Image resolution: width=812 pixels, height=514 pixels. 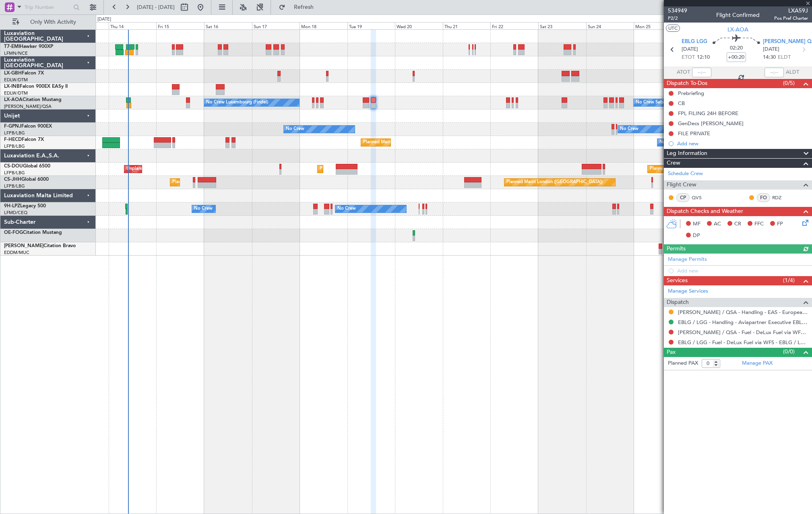 What do you see at coordinates (11, 47) in the screenshot?
I see `span: T7-EMI` at bounding box center [11, 47].